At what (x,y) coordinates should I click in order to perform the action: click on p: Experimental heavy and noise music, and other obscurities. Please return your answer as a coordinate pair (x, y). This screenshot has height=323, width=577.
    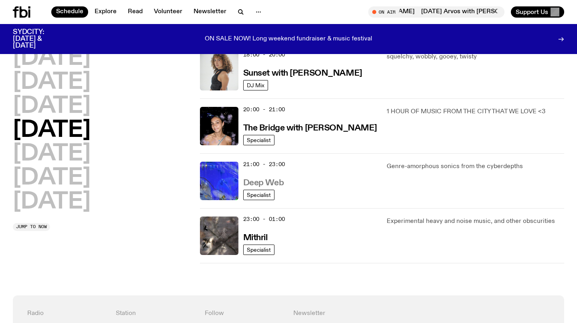
    Looking at the image, I should click on (475, 221).